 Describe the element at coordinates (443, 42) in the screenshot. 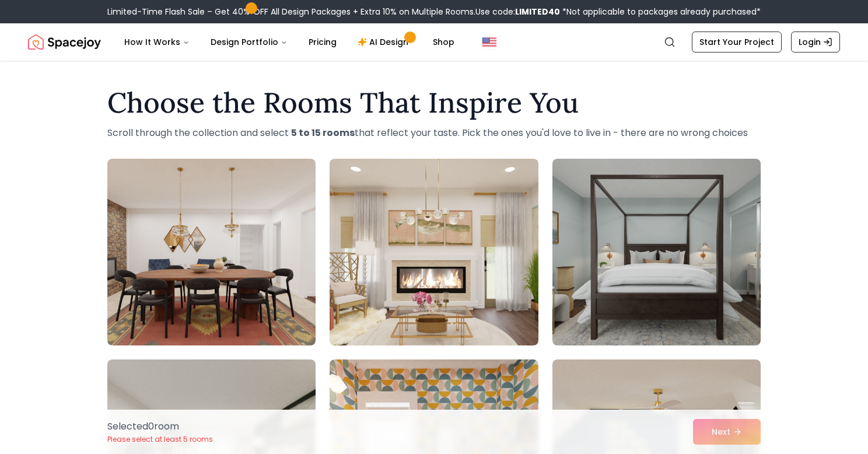

I see `a: Shop` at that location.